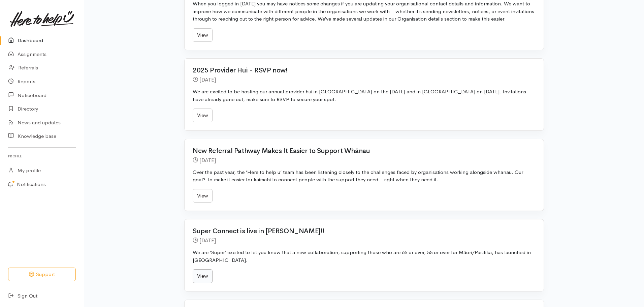  I want to click on p: We are ‘Super’ excited to let you know that a new collaboration, supporting those who are 65 or o..., so click(364, 256).